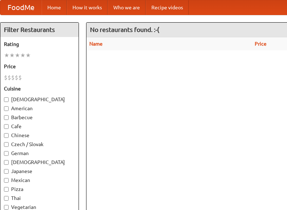 This screenshot has width=287, height=210. What do you see at coordinates (39, 117) in the screenshot?
I see `label: Barbecue` at bounding box center [39, 117].